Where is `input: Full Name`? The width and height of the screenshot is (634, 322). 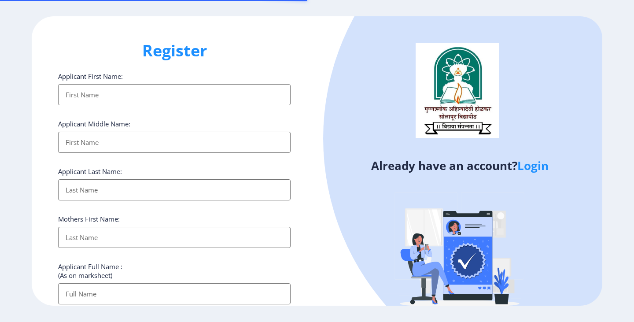
input: Full Name is located at coordinates (174, 293).